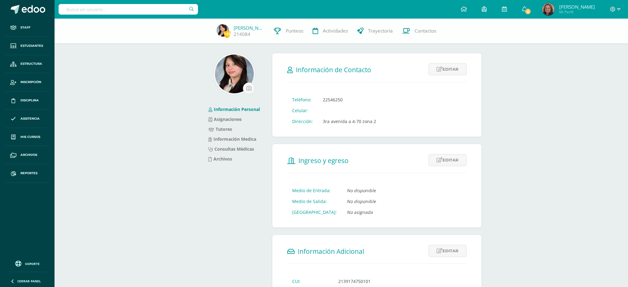 Image resolution: width=628 pixels, height=287 pixels. What do you see at coordinates (294, 31) in the screenshot?
I see `span: Punteos` at bounding box center [294, 31].